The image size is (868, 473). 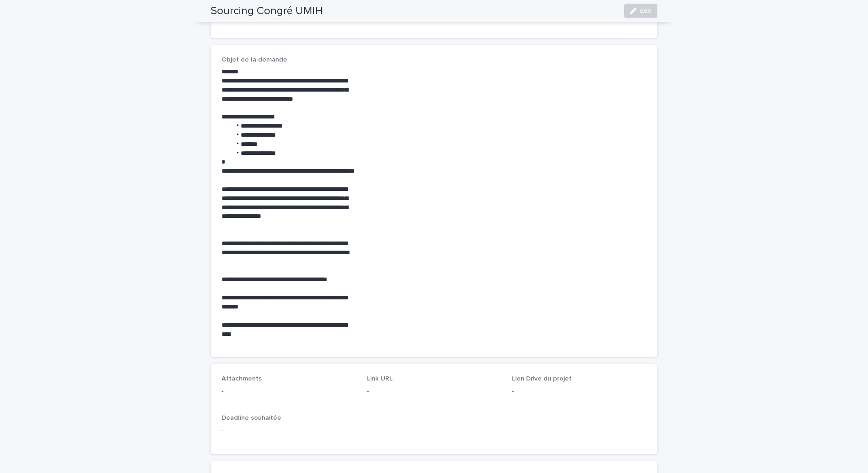 What do you see at coordinates (646, 11) in the screenshot?
I see `span: Edit` at bounding box center [646, 11].